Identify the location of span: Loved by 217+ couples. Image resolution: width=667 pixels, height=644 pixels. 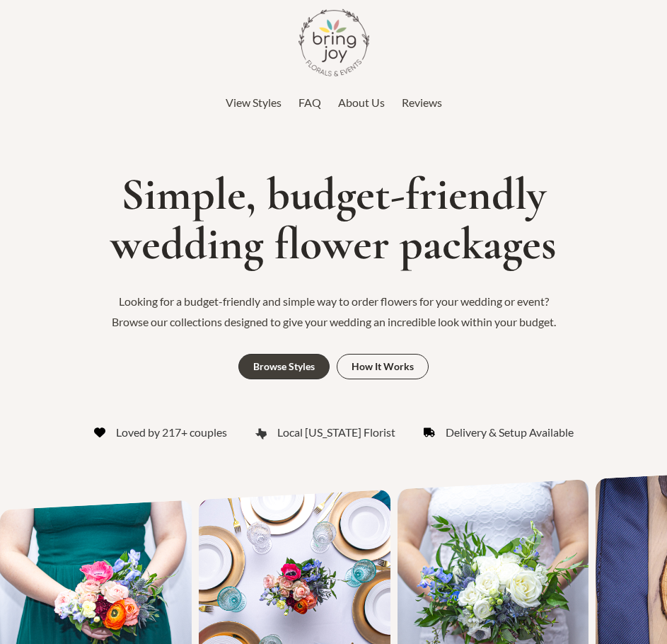
(171, 432).